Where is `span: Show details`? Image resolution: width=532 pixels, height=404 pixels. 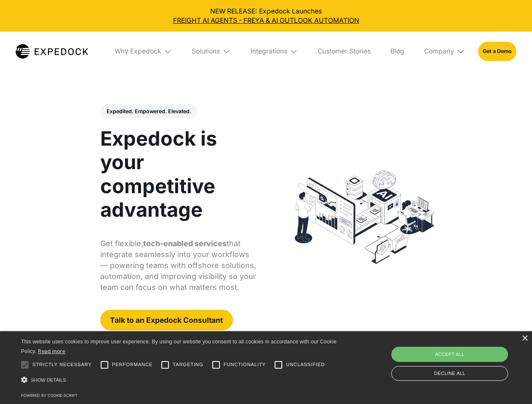 span: Show details is located at coordinates (48, 380).